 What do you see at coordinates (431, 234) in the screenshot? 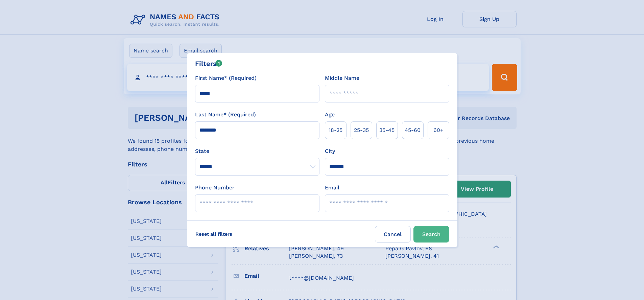
I see `button: Search` at bounding box center [431, 234].